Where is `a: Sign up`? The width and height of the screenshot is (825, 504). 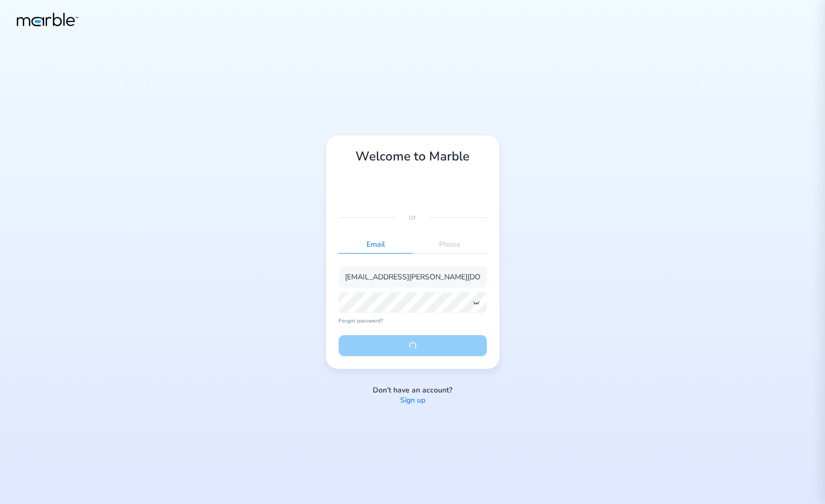 a: Sign up is located at coordinates (413, 400).